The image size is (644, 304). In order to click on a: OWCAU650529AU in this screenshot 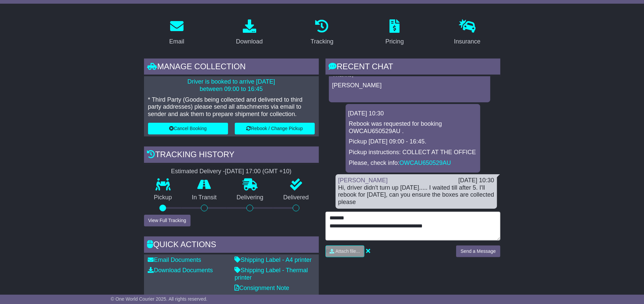, I will do `click(425, 163)`.